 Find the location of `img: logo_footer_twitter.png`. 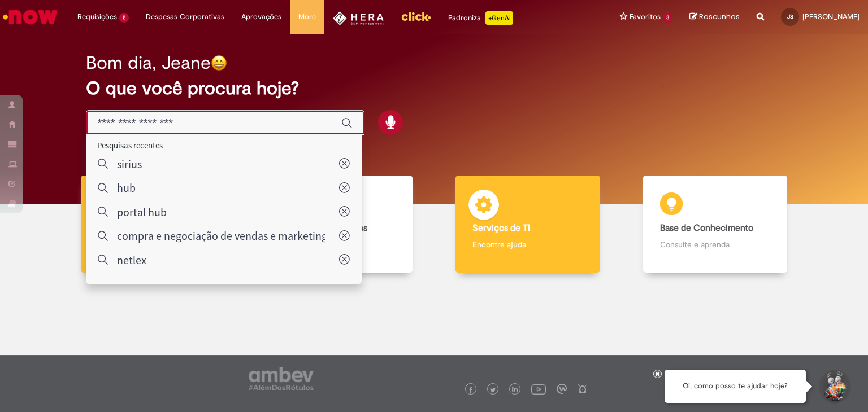

img: logo_footer_twitter.png is located at coordinates (493, 390).